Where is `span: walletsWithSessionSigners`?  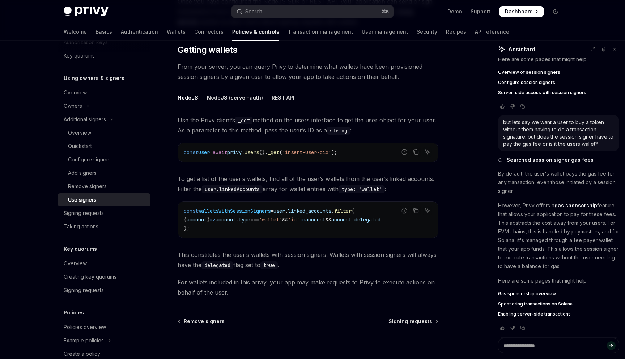
span: walletsWithSessionSigners is located at coordinates (234, 211).